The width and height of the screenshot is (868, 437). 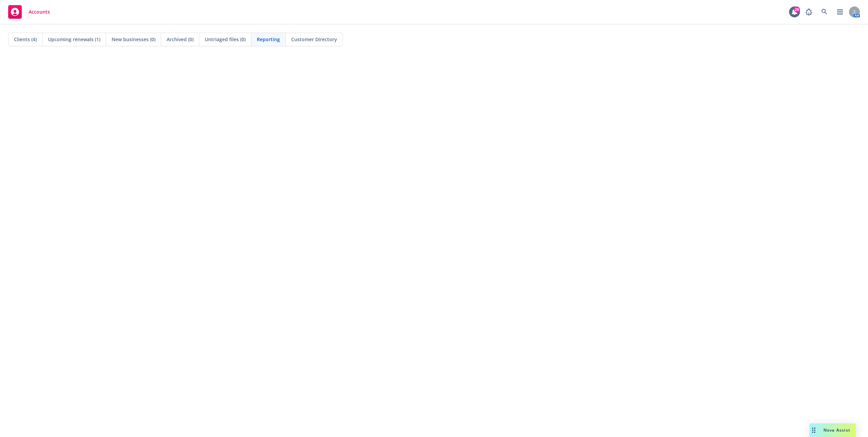 I want to click on span: Untriaged files (0), so click(x=225, y=40).